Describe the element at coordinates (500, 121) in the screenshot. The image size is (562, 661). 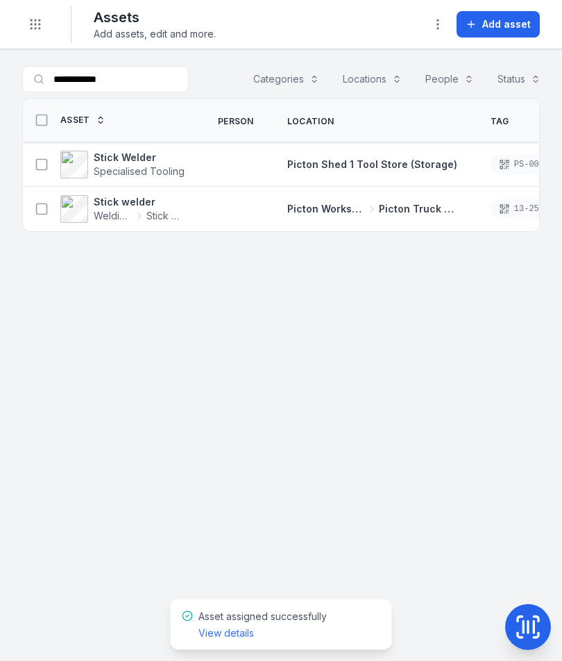
I see `span: Tag` at that location.